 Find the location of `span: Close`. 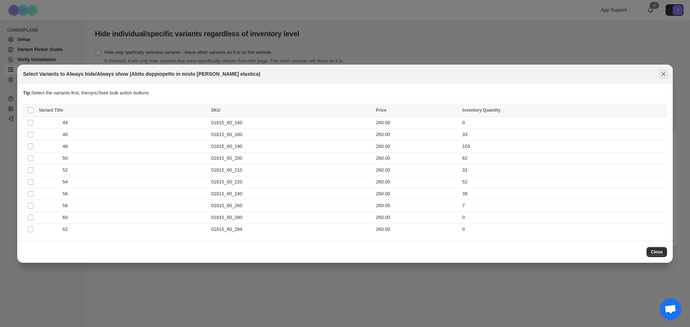

span: Close is located at coordinates (656, 252).